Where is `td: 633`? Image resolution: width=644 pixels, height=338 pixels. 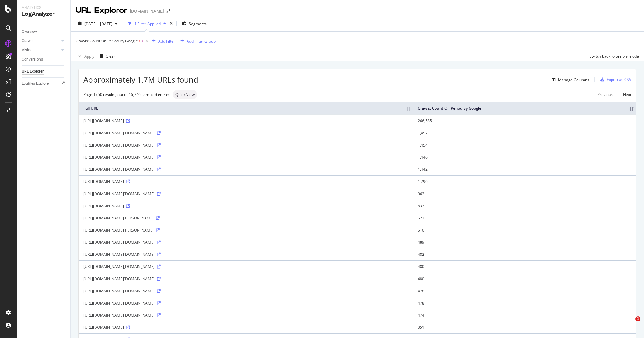 td: 633 is located at coordinates (525, 206).